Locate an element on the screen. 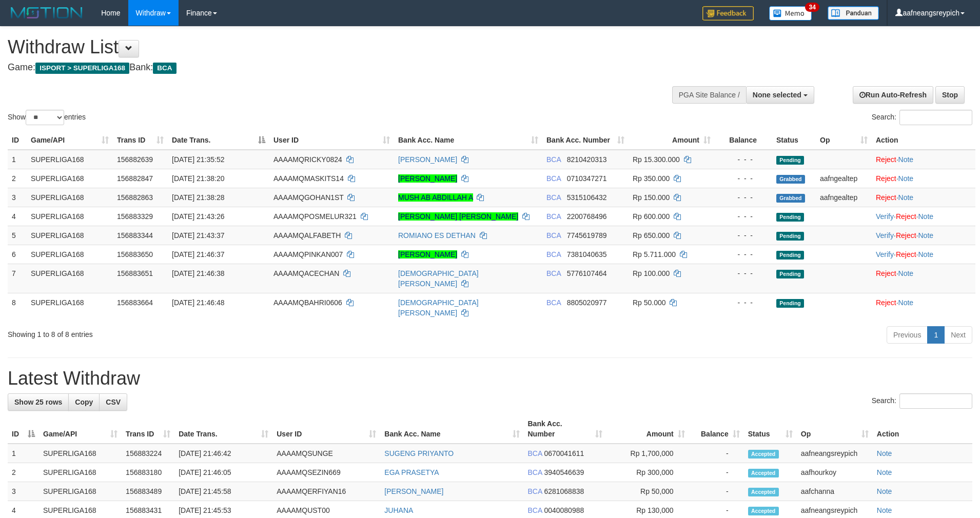 Image resolution: width=980 pixels, height=518 pixels. td: Rp 1,700,000 is located at coordinates (647, 453).